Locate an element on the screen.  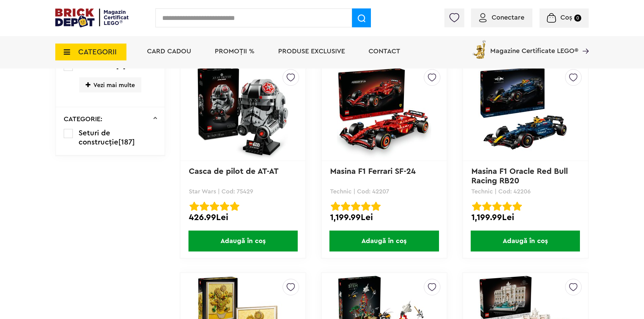
a: Magazine Certificate LEGO® is located at coordinates (583, 42).